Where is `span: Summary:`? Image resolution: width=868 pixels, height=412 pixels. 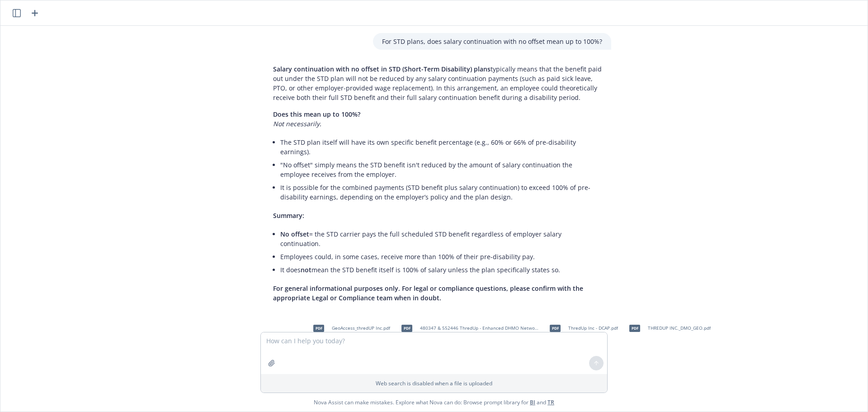
span: Summary: is located at coordinates (288, 215).